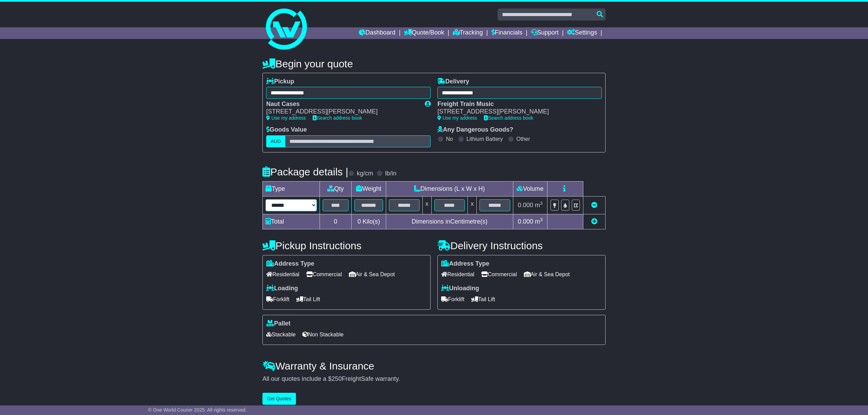 This screenshot has width=868, height=415. Describe the element at coordinates (278, 323) in the screenshot. I see `label: Pallet` at that location.